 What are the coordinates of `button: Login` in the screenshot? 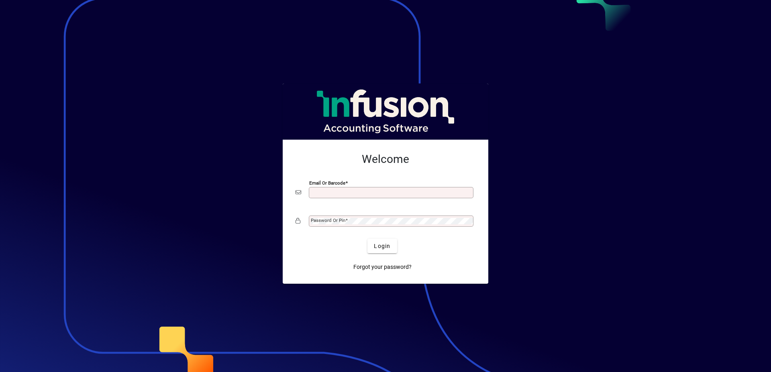 It's located at (382, 246).